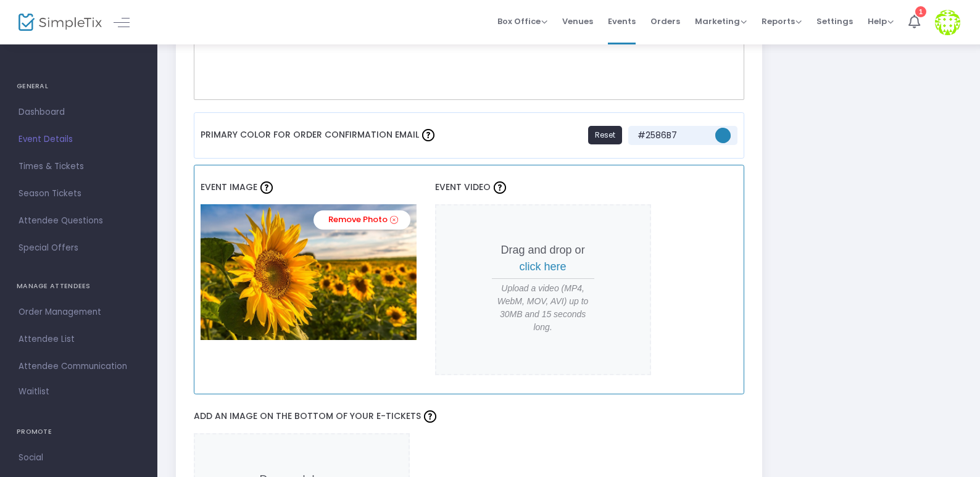 The image size is (980, 477). I want to click on label: Primary Color For Order Confirmation Email, so click(319, 135).